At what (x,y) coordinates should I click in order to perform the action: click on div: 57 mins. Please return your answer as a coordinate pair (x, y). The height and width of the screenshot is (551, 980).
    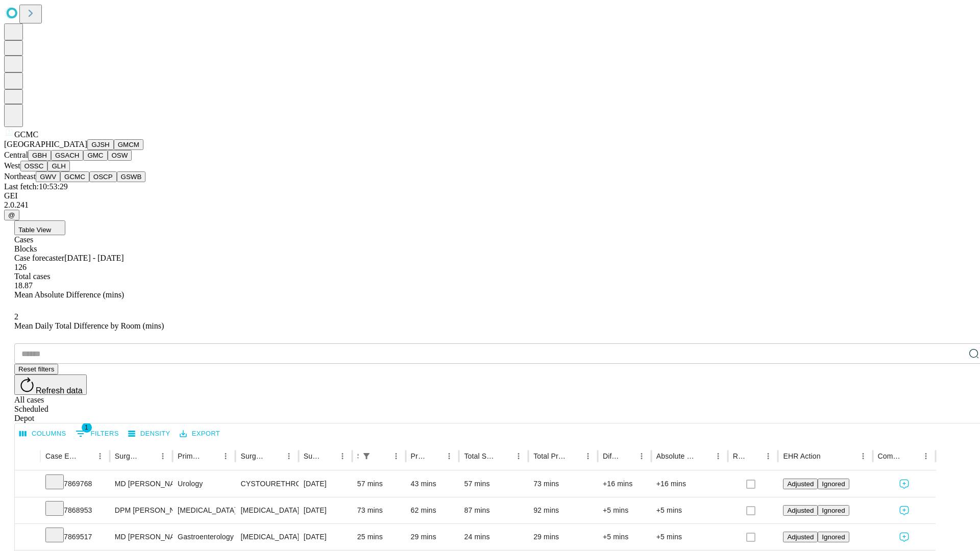
    Looking at the image, I should click on (379, 484).